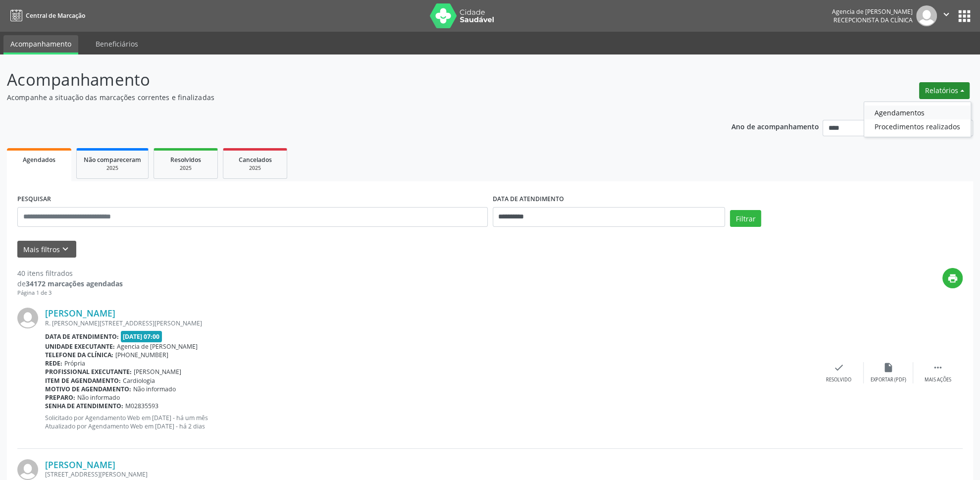  Describe the element at coordinates (88, 389) in the screenshot. I see `b: Motivo de agendamento:` at that location.